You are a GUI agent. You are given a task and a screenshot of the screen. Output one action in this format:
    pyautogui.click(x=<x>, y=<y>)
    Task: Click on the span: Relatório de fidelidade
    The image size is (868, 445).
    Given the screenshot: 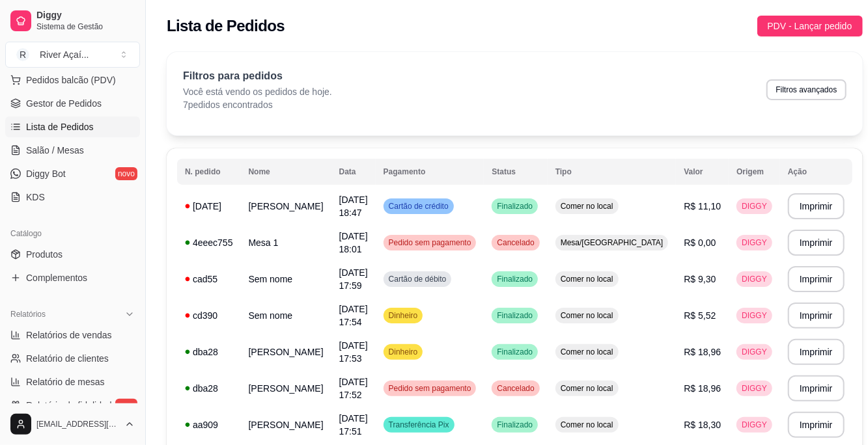 What is the action you would take?
    pyautogui.click(x=71, y=406)
    